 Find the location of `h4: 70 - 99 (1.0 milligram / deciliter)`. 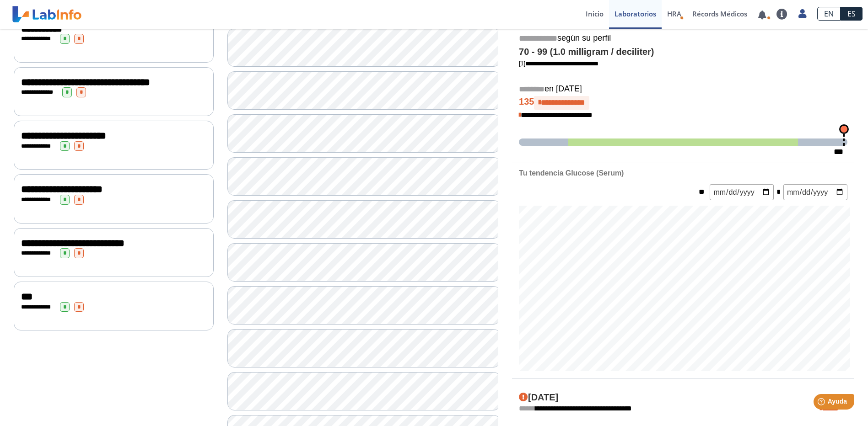

h4: 70 - 99 (1.0 milligram / deciliter) is located at coordinates (683, 52).